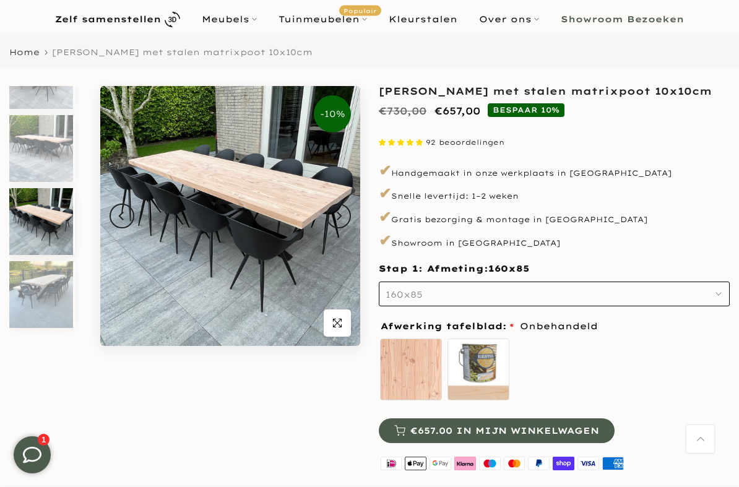 The image size is (739, 487). What do you see at coordinates (526, 110) in the screenshot?
I see `span: BESPAAR 10%` at bounding box center [526, 110].